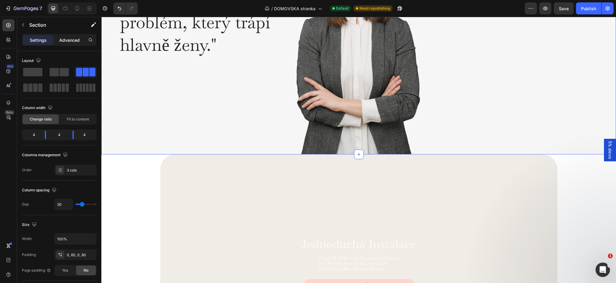  What do you see at coordinates (257, 242) in the screenshot?
I see `p: pasuje na všechny standardní sprchy` at bounding box center [257, 242].